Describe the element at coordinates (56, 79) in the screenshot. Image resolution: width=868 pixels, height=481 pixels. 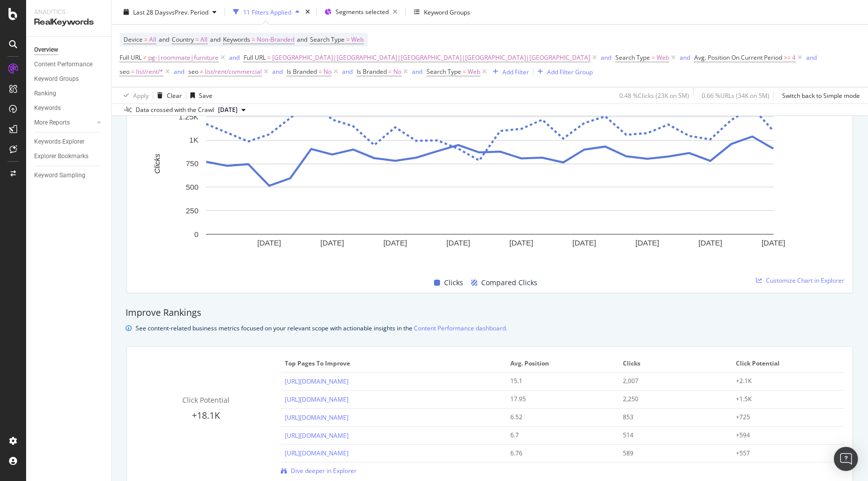
I see `div: Keyword Groups` at that location.